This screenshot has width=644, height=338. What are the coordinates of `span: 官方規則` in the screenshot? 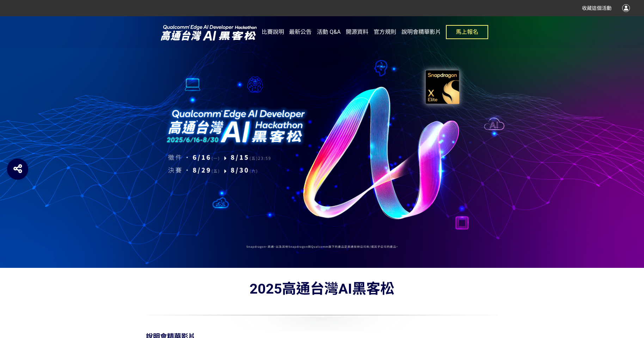 It's located at (385, 32).